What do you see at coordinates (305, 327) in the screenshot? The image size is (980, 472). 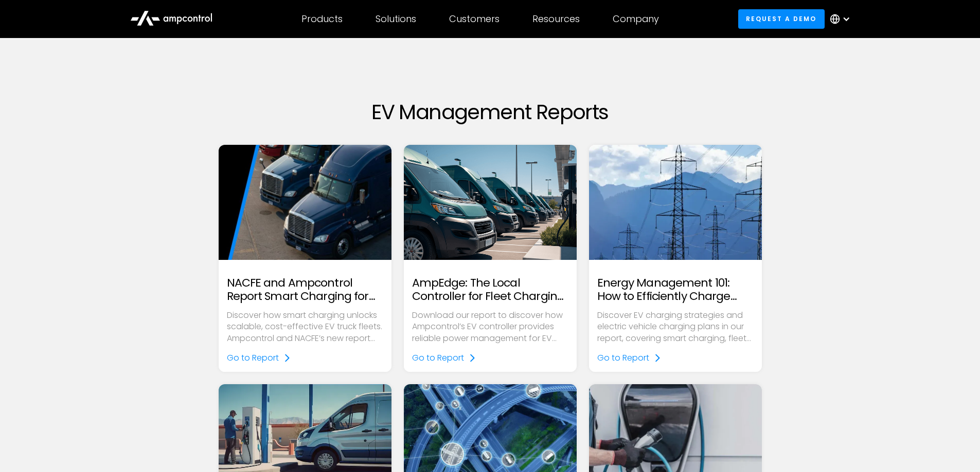 I see `p: Discover how smart charging unlocks scalable, cost-effective EV truck fleets. Ampcontrol and NACF...` at bounding box center [305, 327].